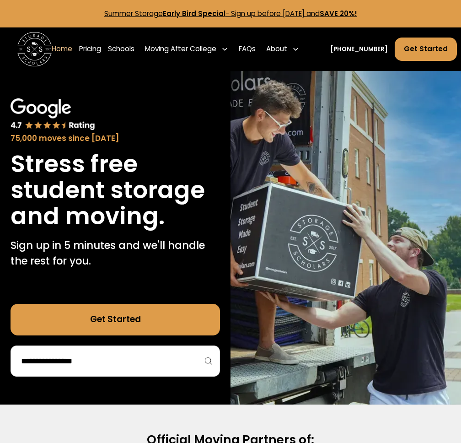 The width and height of the screenshot is (461, 443). I want to click on a: Pricing, so click(90, 49).